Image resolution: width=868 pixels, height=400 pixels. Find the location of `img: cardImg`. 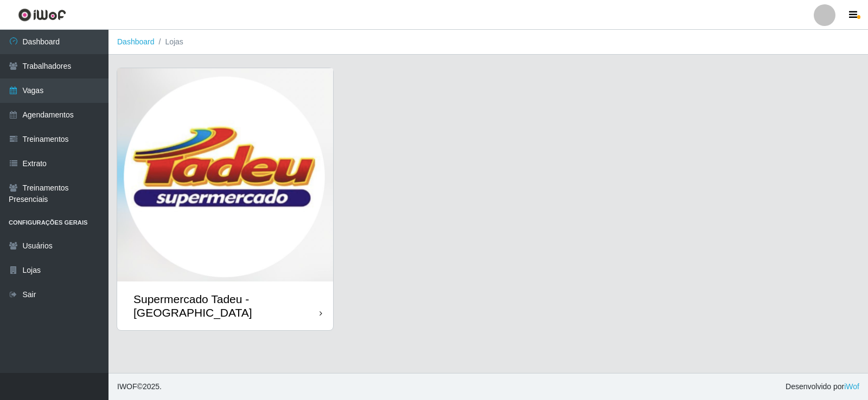

img: cardImg is located at coordinates (225, 175).